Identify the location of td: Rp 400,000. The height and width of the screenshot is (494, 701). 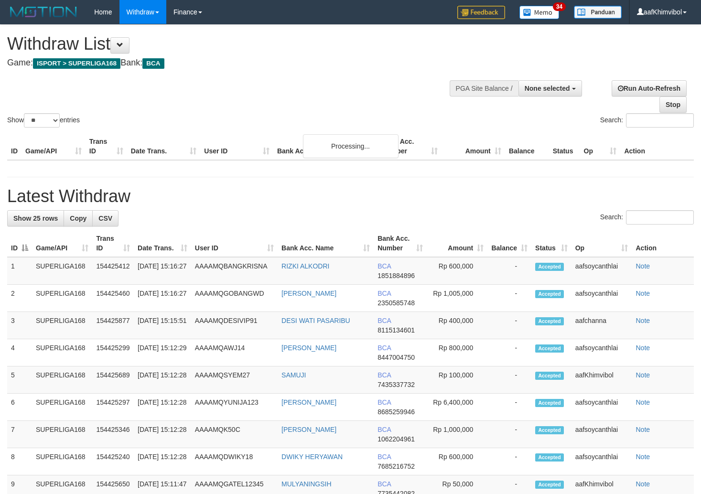
(458, 326).